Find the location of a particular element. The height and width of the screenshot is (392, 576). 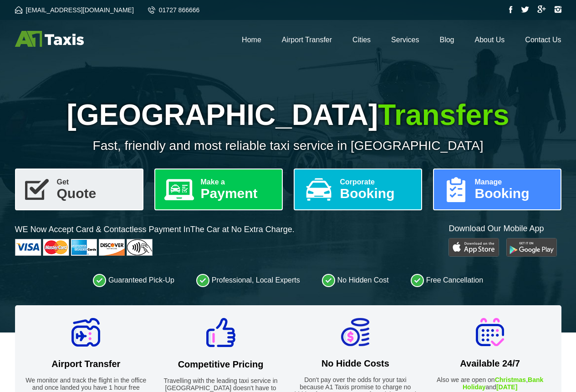

span: The Car at No Extra Charge. is located at coordinates (242, 230).